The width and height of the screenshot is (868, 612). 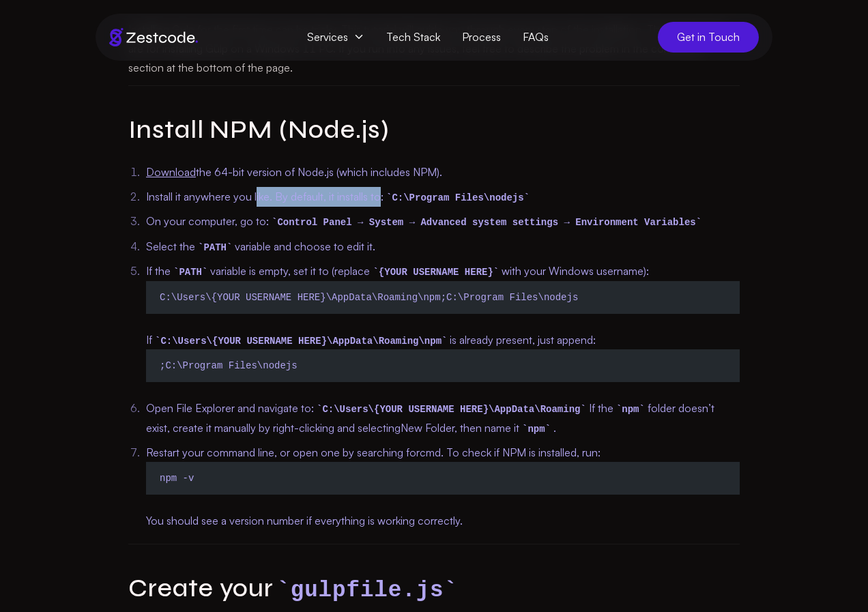 What do you see at coordinates (443, 246) in the screenshot?
I see `li: Select the variable and choose to edit it.` at bounding box center [443, 246].